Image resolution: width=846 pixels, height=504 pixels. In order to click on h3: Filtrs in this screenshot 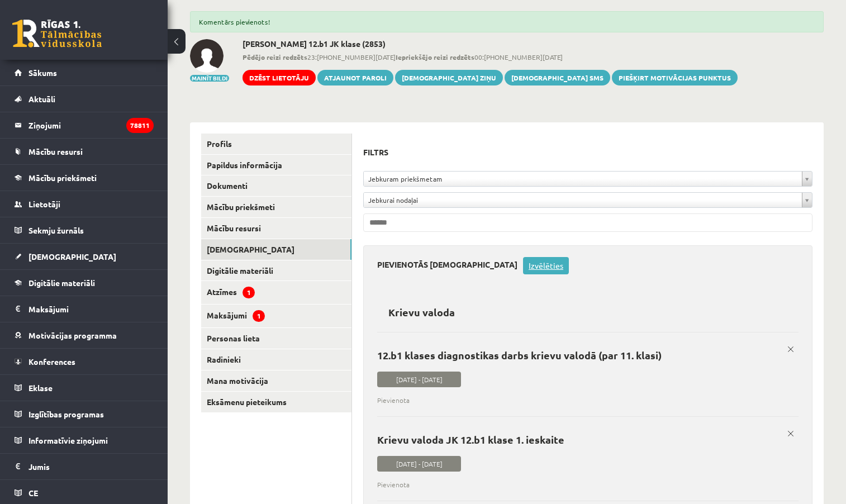, I will do `click(581, 152)`.